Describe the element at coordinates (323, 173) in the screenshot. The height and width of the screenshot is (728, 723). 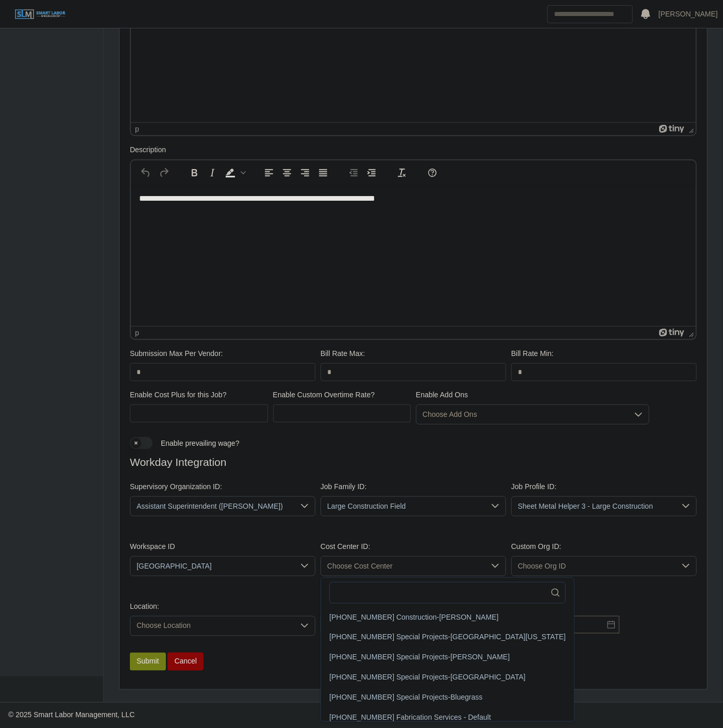
I see `button: Justify` at that location.